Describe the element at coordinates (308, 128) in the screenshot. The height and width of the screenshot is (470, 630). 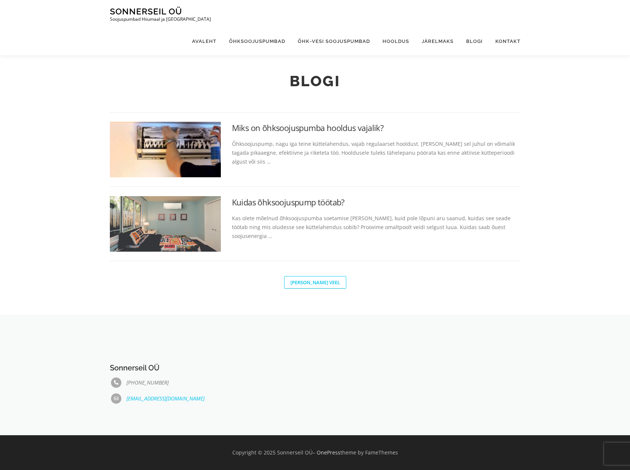
I see `a: Miks on õhksoojuspumba hooldus vajalik?` at that location.